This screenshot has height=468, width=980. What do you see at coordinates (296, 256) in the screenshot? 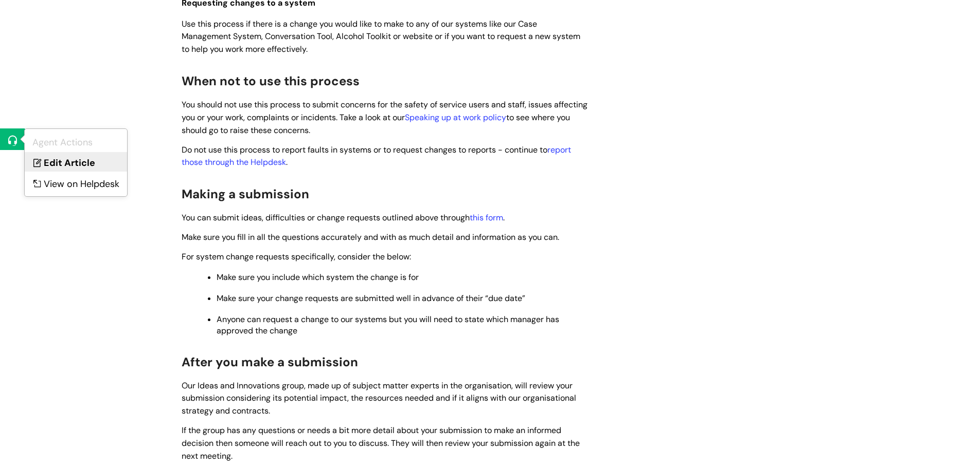
I see `span: For system change requests specifically, consider the below:` at bounding box center [296, 256].